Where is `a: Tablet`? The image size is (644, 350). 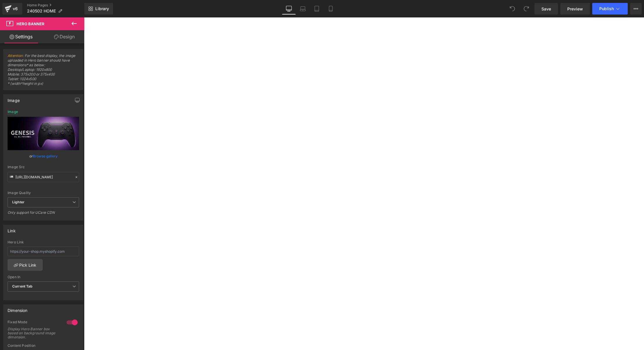 a: Tablet is located at coordinates (317, 9).